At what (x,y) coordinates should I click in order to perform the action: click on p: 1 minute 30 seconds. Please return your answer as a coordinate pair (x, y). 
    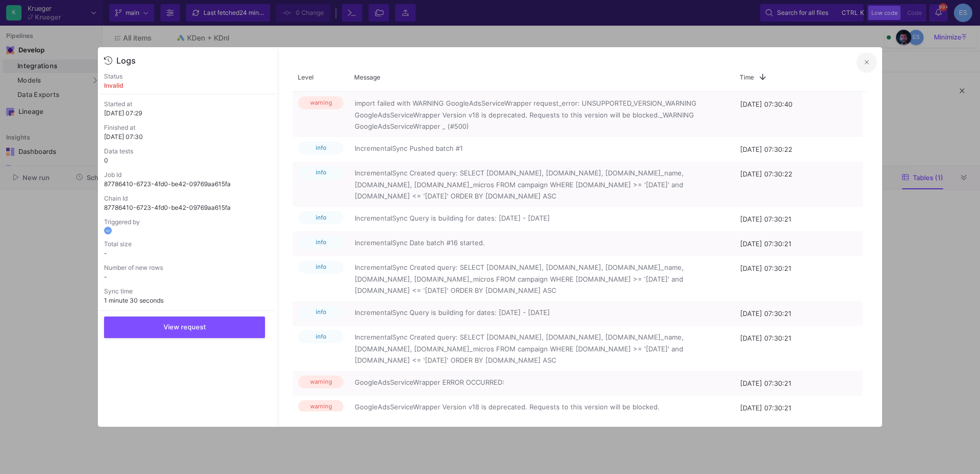
    Looking at the image, I should click on (188, 301).